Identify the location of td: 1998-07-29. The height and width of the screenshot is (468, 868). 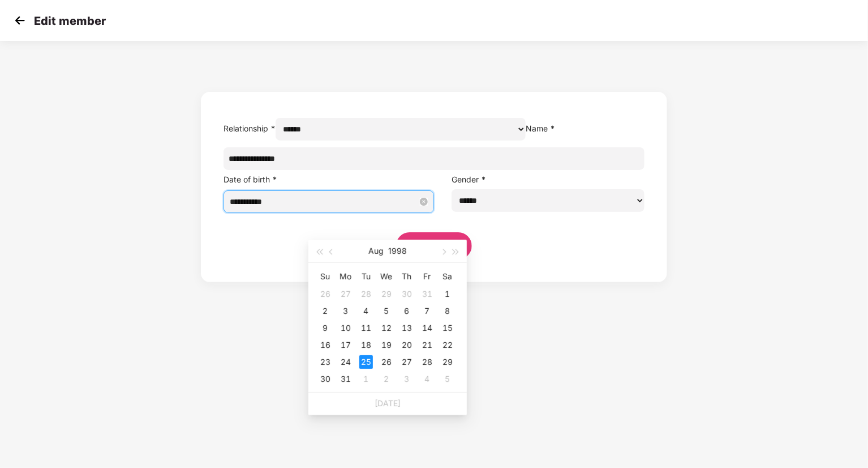
(387, 294).